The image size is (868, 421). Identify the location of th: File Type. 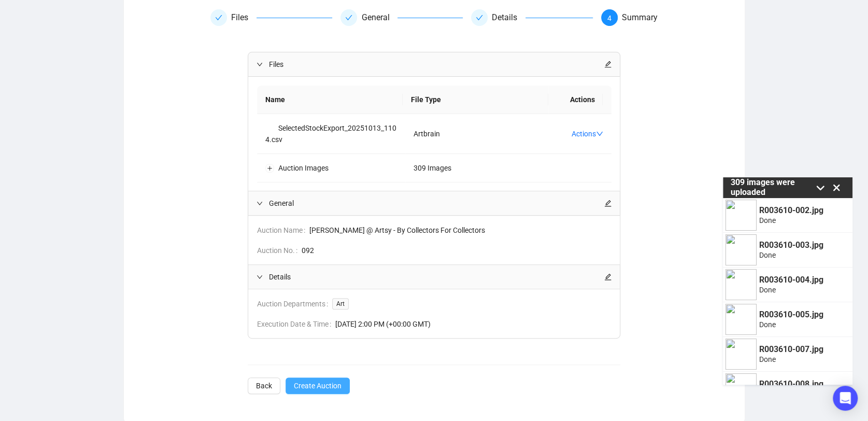
(475, 100).